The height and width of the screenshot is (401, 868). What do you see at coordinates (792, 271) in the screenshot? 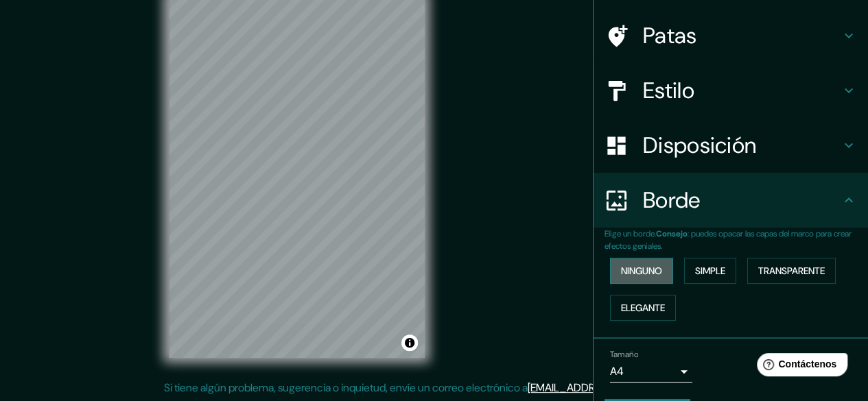
I see `font: Transparente` at bounding box center [792, 271].